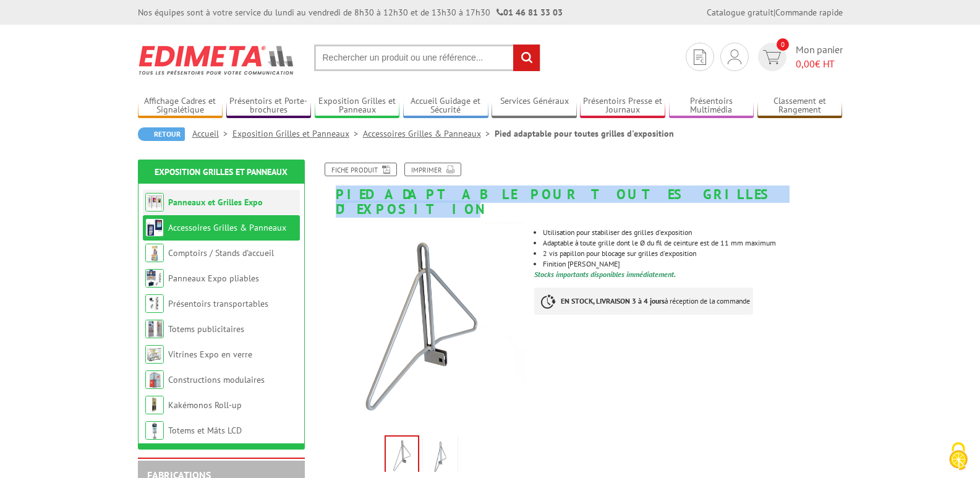 The image size is (980, 478). What do you see at coordinates (805, 64) in the screenshot?
I see `span: 0,00` at bounding box center [805, 64].